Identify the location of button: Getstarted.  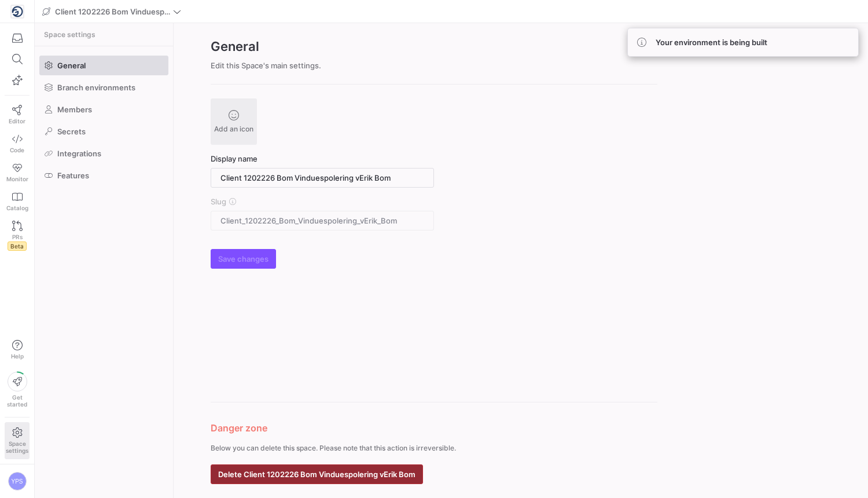
(17, 390).